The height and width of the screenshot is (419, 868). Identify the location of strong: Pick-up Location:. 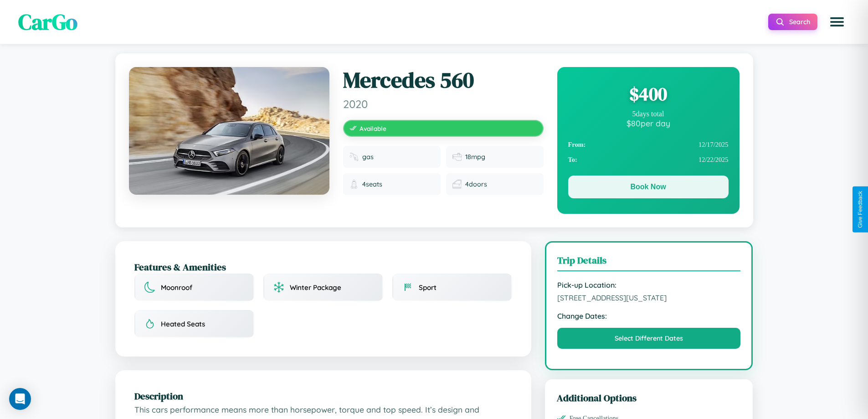
(649, 286).